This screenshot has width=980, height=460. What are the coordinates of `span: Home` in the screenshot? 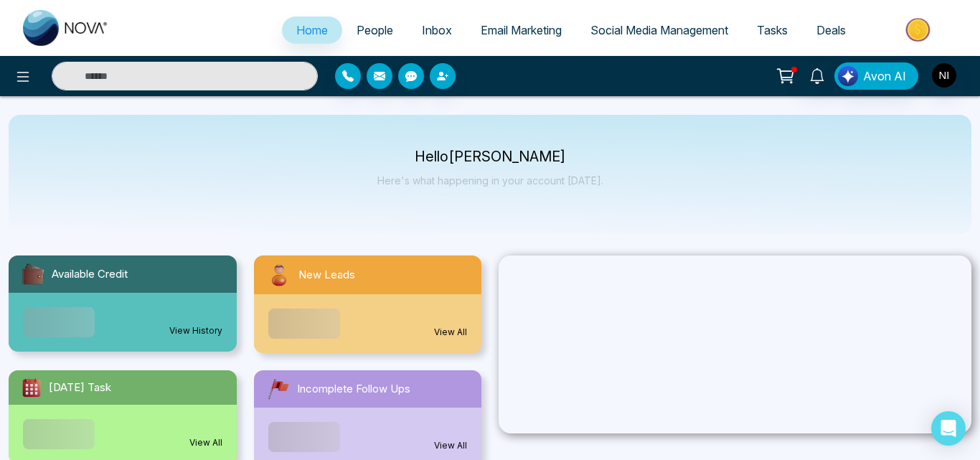 It's located at (312, 30).